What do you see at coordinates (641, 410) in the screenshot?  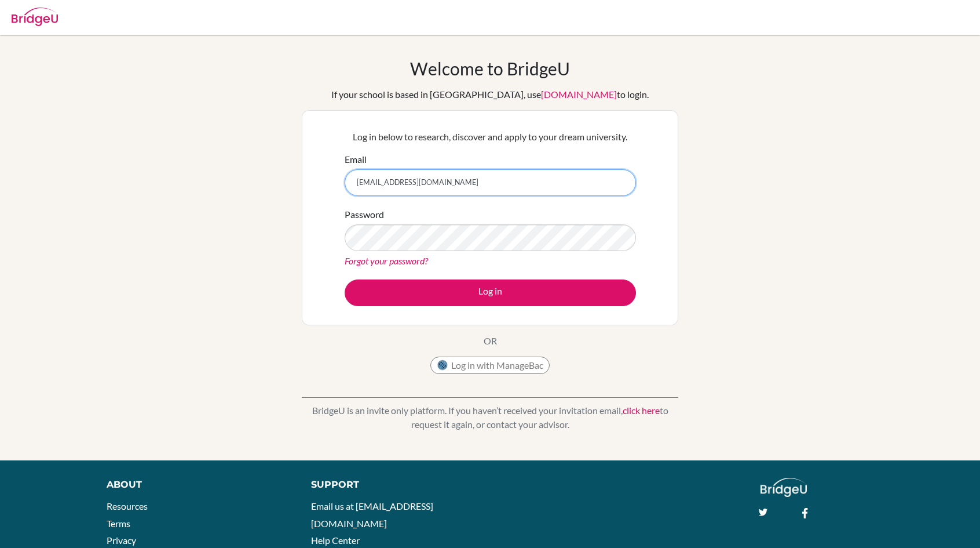 I see `a: click here` at bounding box center [641, 410].